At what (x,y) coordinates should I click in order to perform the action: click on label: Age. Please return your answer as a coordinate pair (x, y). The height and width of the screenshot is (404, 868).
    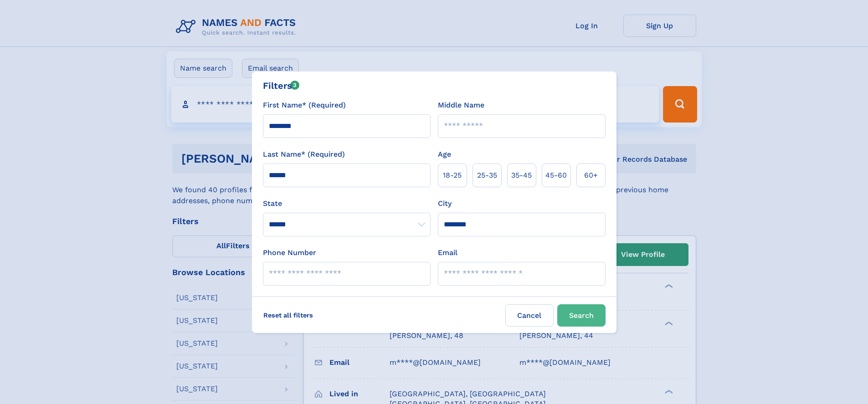
    Looking at the image, I should click on (444, 154).